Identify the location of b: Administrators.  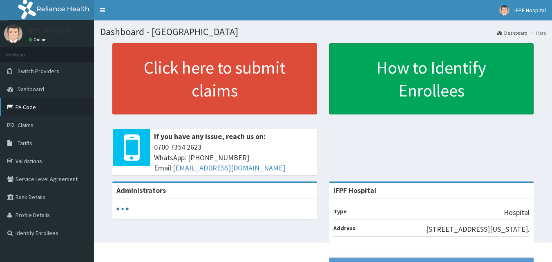
(141, 190).